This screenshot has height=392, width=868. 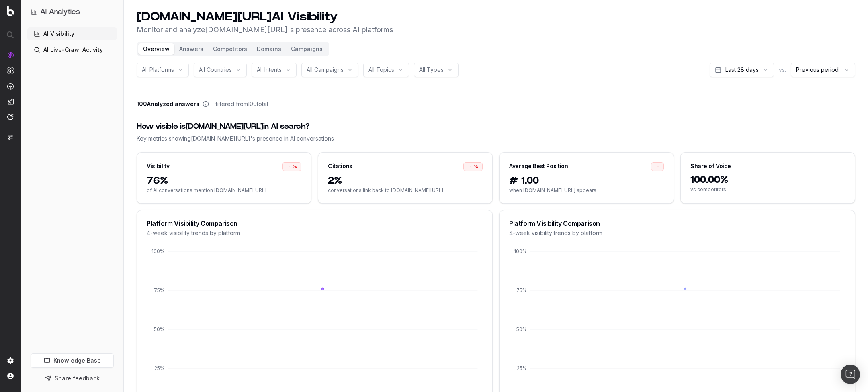 I want to click on img: Switch project, so click(x=11, y=137).